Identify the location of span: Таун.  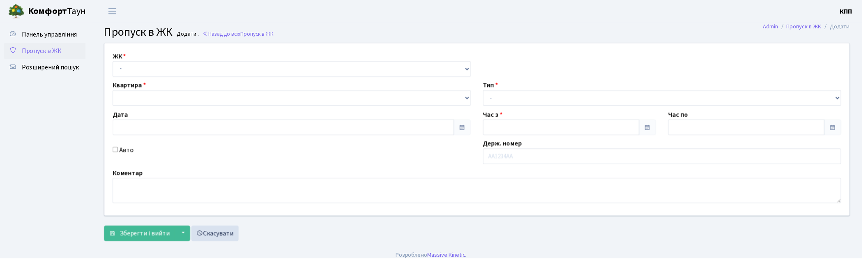
(57, 11).